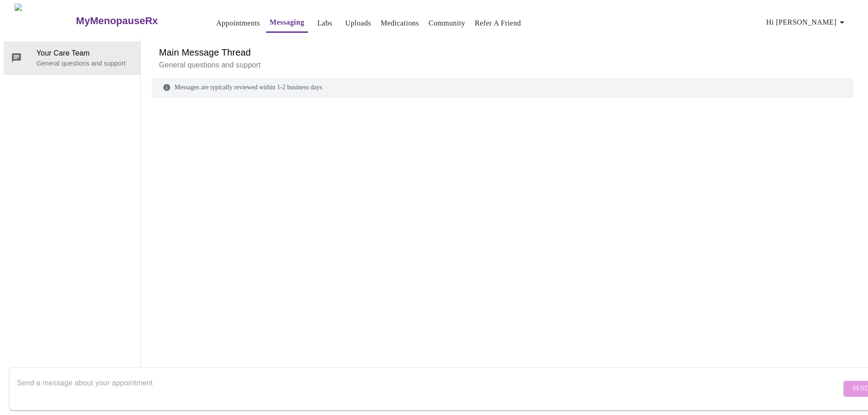 The height and width of the screenshot is (415, 868). What do you see at coordinates (324, 23) in the screenshot?
I see `a: Labs` at bounding box center [324, 23].